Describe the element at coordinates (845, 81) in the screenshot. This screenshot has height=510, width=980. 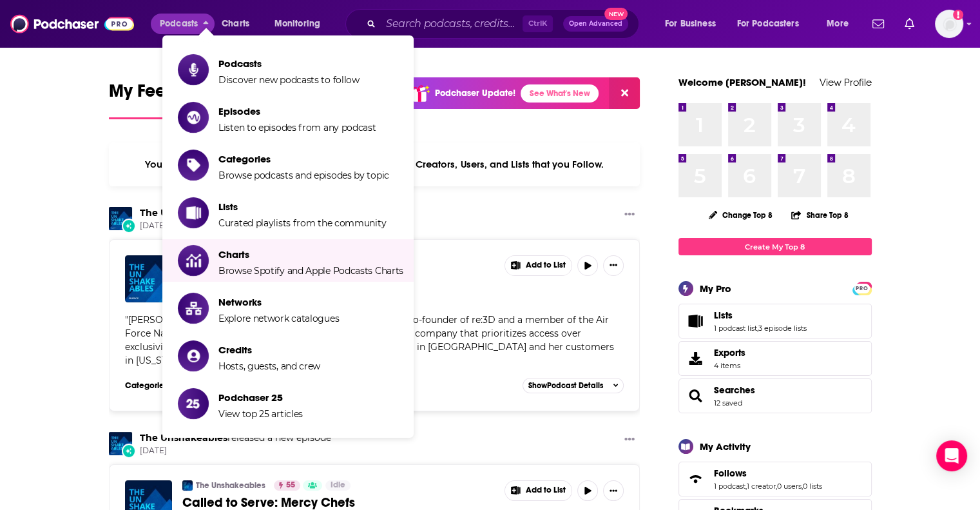
I see `a: View Profile` at that location.